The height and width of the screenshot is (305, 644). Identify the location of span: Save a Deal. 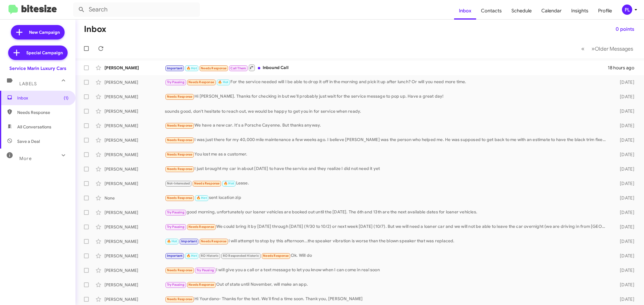
(29, 141).